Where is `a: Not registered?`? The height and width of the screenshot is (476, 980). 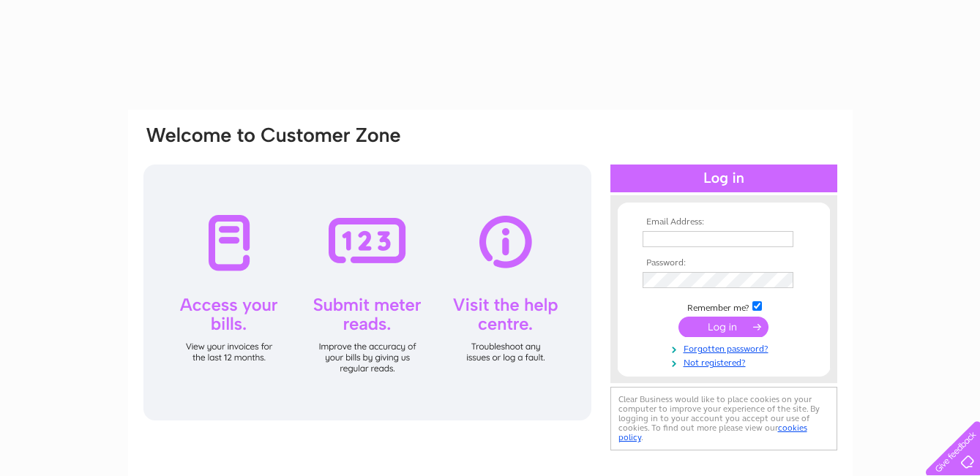 a: Not registered? is located at coordinates (725, 361).